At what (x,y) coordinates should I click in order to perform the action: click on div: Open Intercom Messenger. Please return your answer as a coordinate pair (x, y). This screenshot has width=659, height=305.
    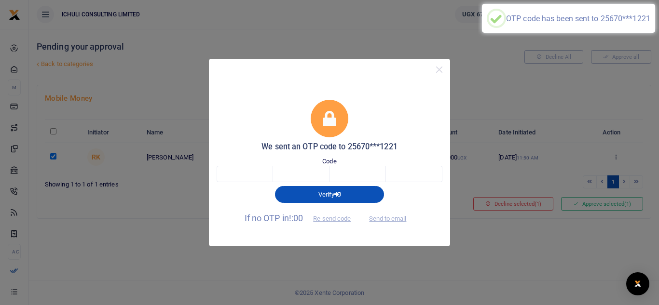
    Looking at the image, I should click on (638, 284).